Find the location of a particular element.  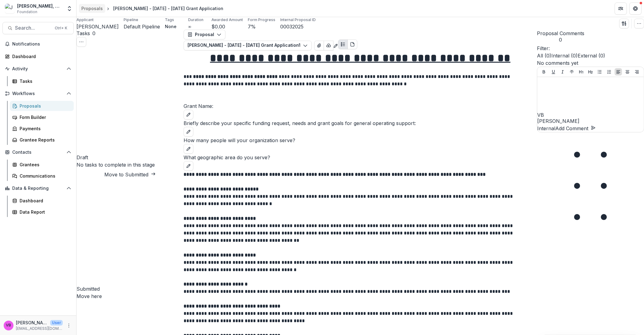

button: Open Workflows is located at coordinates (38, 93).